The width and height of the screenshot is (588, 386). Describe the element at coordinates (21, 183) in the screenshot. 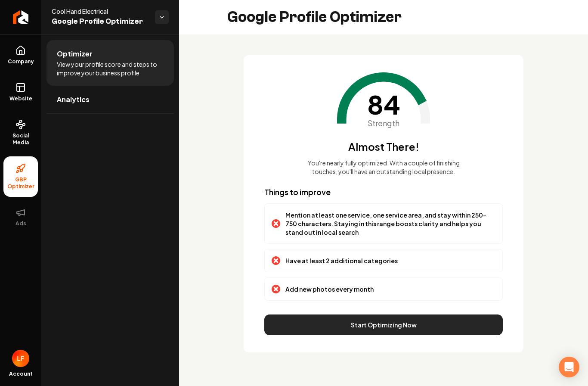

I see `span: GBP Optimizer` at that location.